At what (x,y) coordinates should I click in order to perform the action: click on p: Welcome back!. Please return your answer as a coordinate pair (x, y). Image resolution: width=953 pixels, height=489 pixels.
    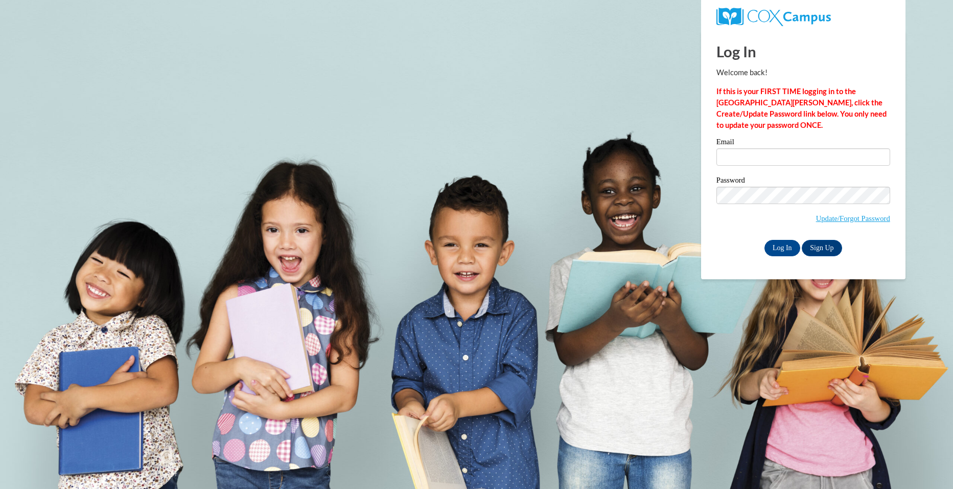
    Looking at the image, I should click on (803, 73).